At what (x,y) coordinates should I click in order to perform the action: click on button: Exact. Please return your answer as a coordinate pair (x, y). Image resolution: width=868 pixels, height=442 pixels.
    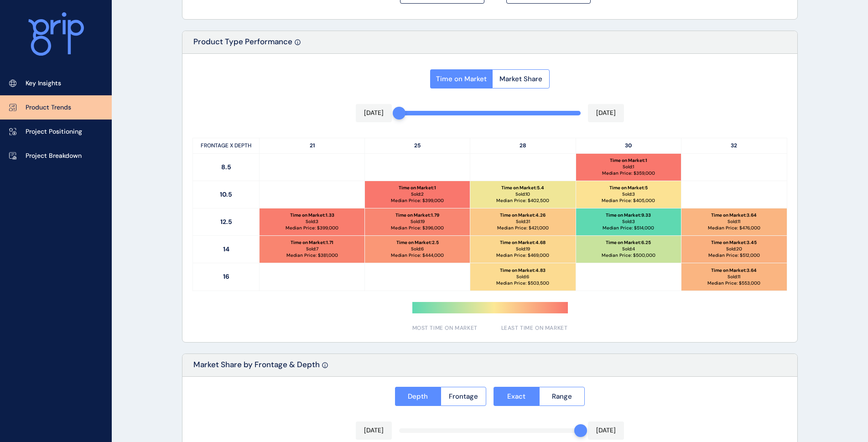
    Looking at the image, I should click on (516, 397).